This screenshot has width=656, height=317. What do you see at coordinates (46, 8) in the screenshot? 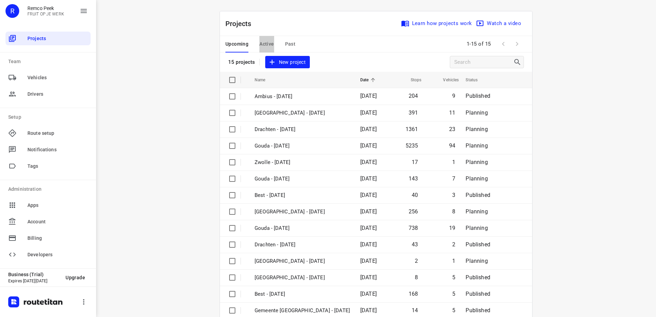
I see `p: Remco Peek` at bounding box center [46, 8].